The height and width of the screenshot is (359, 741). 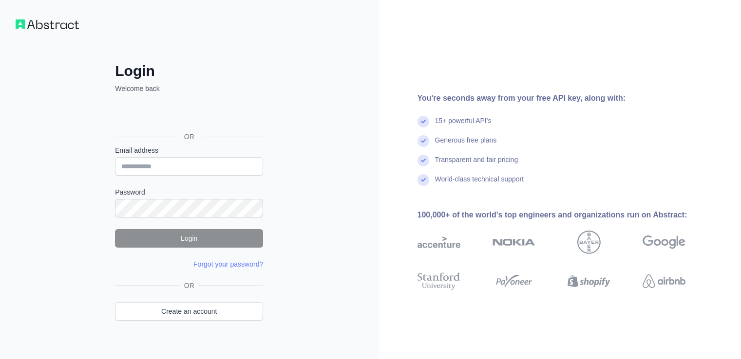 I want to click on div: Generous free plans, so click(x=466, y=145).